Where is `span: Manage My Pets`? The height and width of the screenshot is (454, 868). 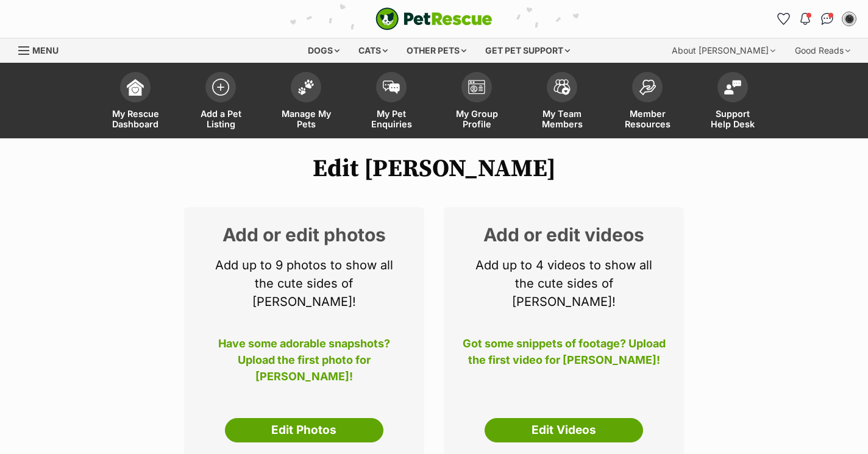
span: Manage My Pets is located at coordinates (306, 119).